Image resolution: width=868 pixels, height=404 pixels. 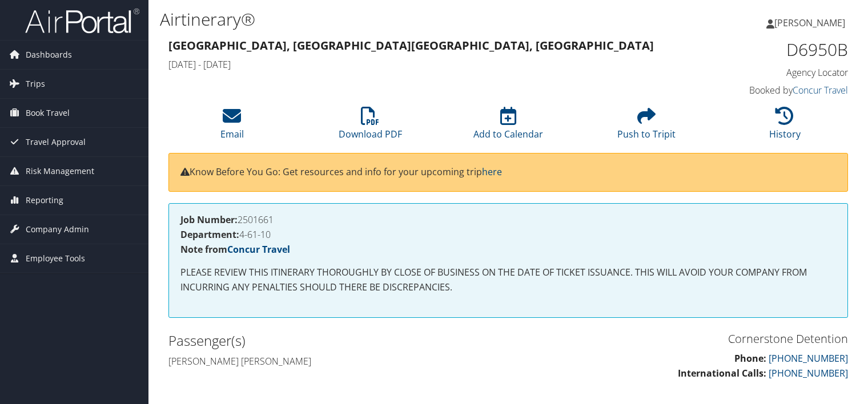 What do you see at coordinates (508, 127) in the screenshot?
I see `a: Add to Calendar` at bounding box center [508, 127].